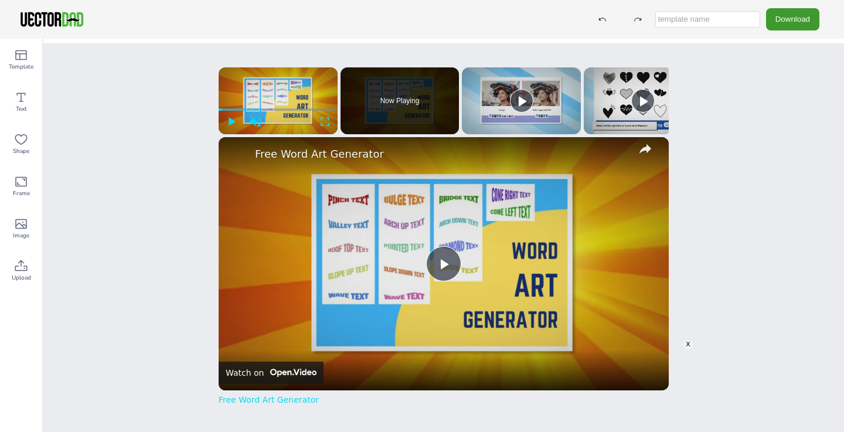 This screenshot has height=432, width=844. Describe the element at coordinates (21, 109) in the screenshot. I see `span: Text` at that location.